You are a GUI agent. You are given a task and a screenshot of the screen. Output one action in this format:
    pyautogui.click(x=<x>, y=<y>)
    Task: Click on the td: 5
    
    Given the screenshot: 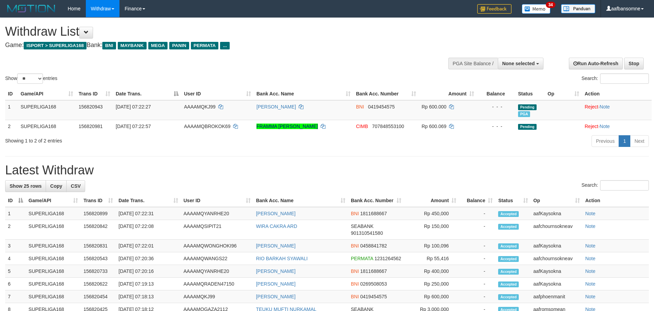 What is the action you would take?
    pyautogui.click(x=15, y=271)
    